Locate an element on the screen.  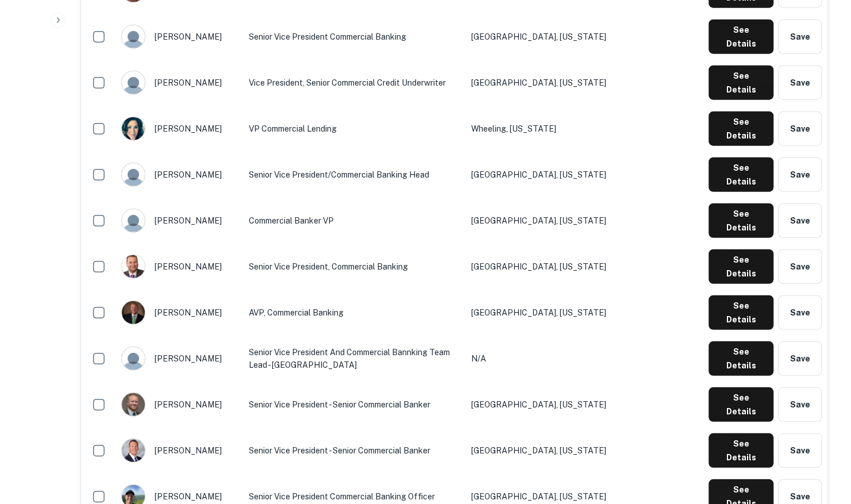
td: Senior Vice President/Commercial Banking Head is located at coordinates (354, 174).